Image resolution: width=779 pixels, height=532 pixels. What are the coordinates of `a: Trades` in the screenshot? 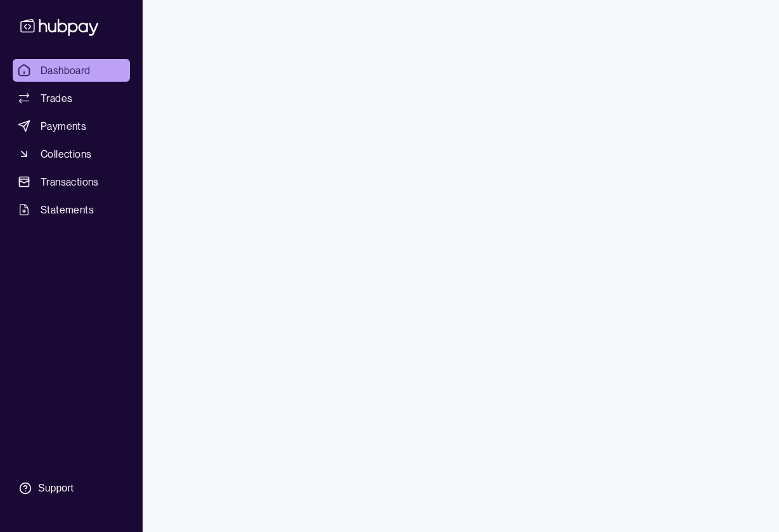 It's located at (71, 98).